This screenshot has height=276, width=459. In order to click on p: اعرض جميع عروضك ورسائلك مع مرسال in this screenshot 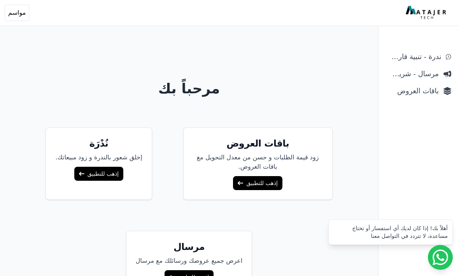, I will do `click(189, 261)`.